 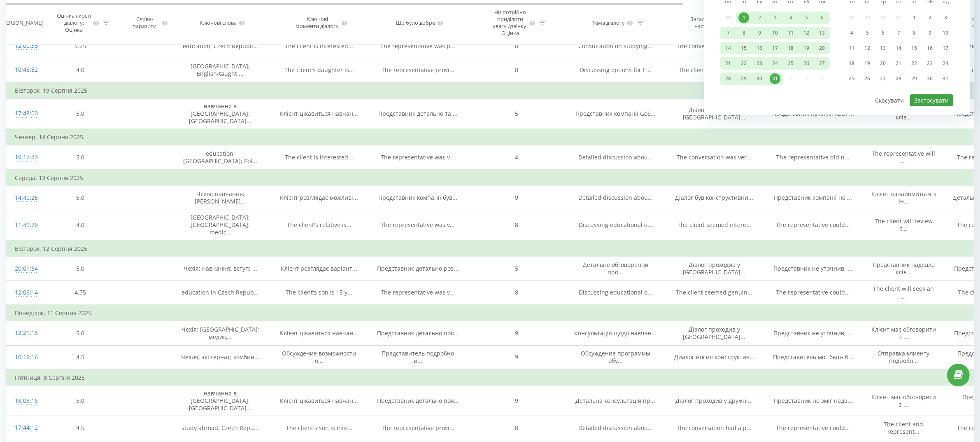 I want to click on div: вт 15 лип 2025 р., so click(x=744, y=48).